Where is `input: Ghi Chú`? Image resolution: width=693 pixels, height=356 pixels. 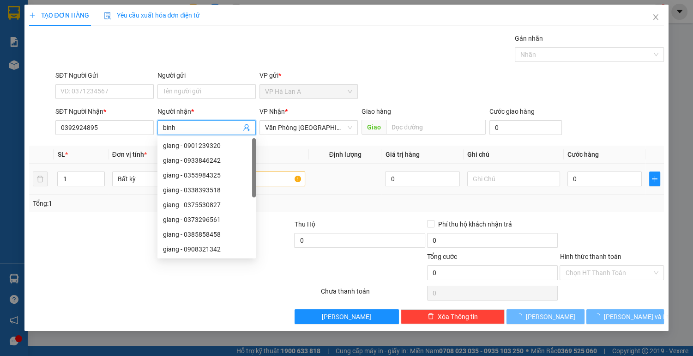
input: Ghi Chú is located at coordinates (514, 179).